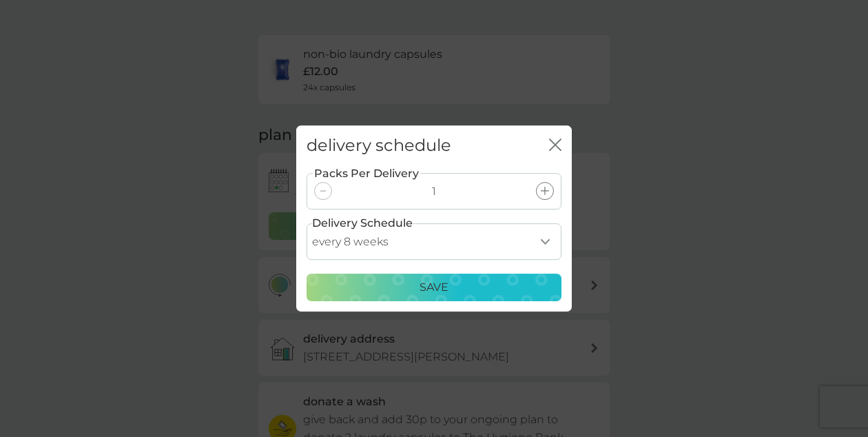 The height and width of the screenshot is (437, 868). Describe the element at coordinates (434, 191) in the screenshot. I see `p: 1` at that location.